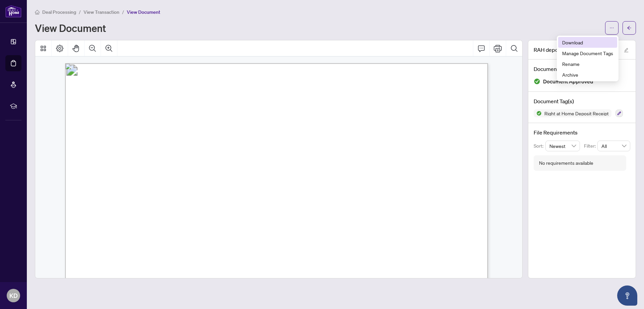 This screenshot has width=644, height=309. What do you see at coordinates (538, 113) in the screenshot?
I see `img: Status Icon` at bounding box center [538, 113].